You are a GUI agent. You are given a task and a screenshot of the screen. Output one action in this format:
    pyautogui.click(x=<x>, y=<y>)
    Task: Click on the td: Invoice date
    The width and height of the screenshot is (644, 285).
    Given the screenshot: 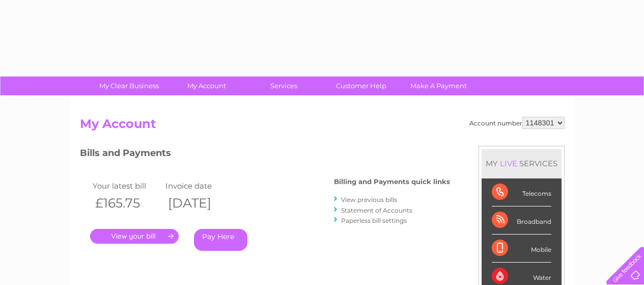 What is the action you would take?
    pyautogui.click(x=199, y=186)
    